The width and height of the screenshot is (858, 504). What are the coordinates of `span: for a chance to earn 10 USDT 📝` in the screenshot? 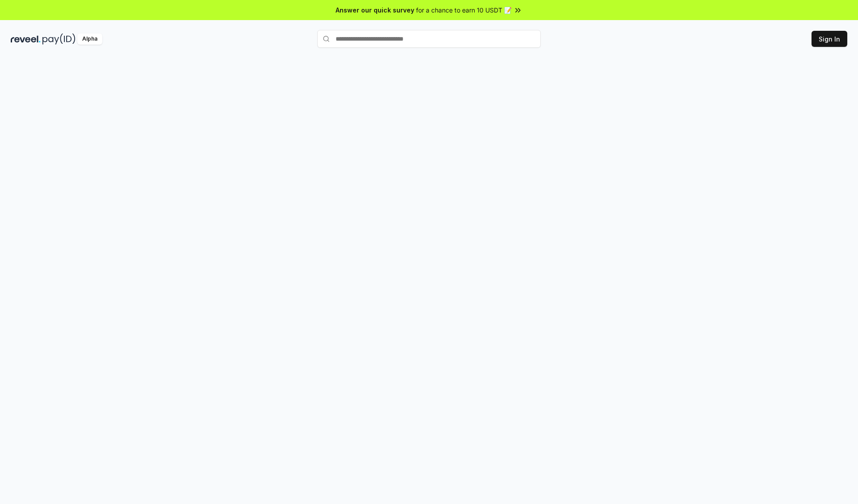 It's located at (464, 10).